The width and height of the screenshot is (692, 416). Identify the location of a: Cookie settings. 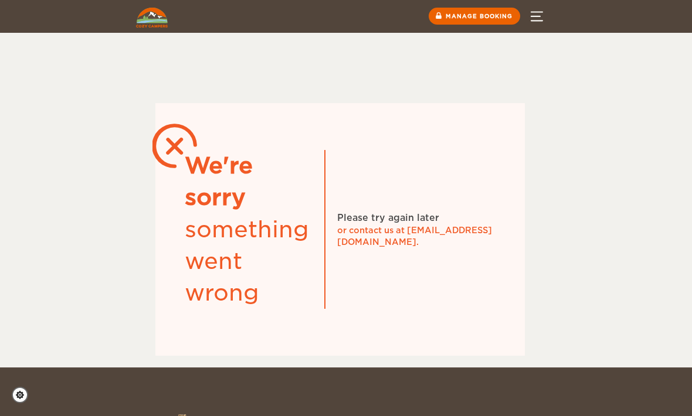
(23, 395).